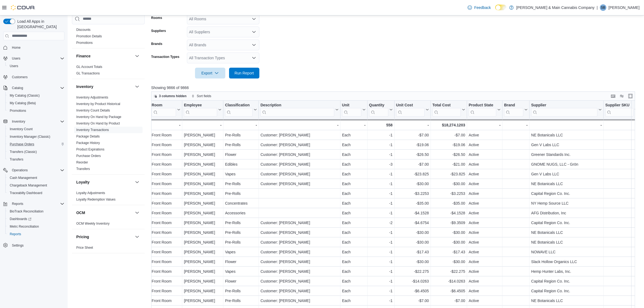 This screenshot has width=644, height=308. I want to click on button: Catalog, so click(17, 88).